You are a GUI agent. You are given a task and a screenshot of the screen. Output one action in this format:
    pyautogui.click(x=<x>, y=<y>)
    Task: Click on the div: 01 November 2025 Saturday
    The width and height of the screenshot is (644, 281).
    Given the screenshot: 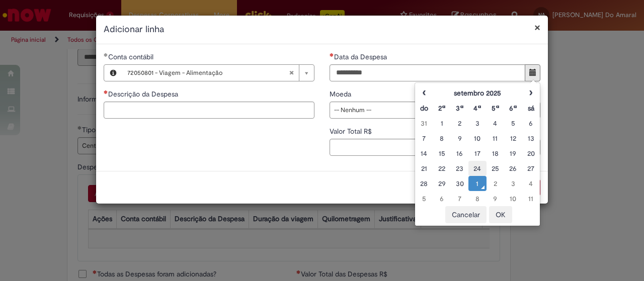 What is the action you would take?
    pyautogui.click(x=477, y=183)
    